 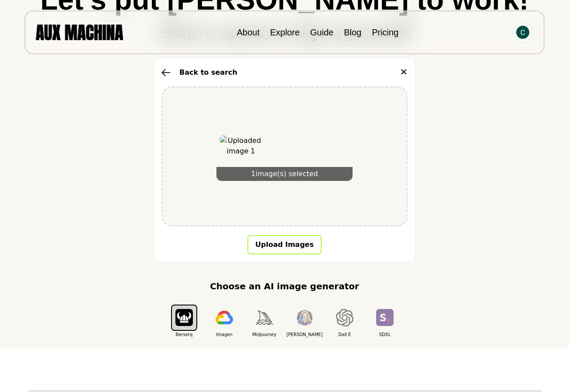 I want to click on img: Uploaded image 1, so click(x=241, y=156).